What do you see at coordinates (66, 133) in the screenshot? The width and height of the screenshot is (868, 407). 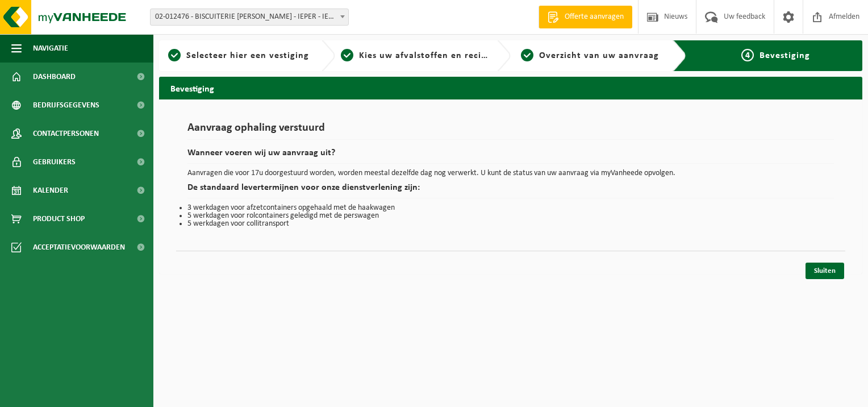 I see `span: Contactpersonen` at bounding box center [66, 133].